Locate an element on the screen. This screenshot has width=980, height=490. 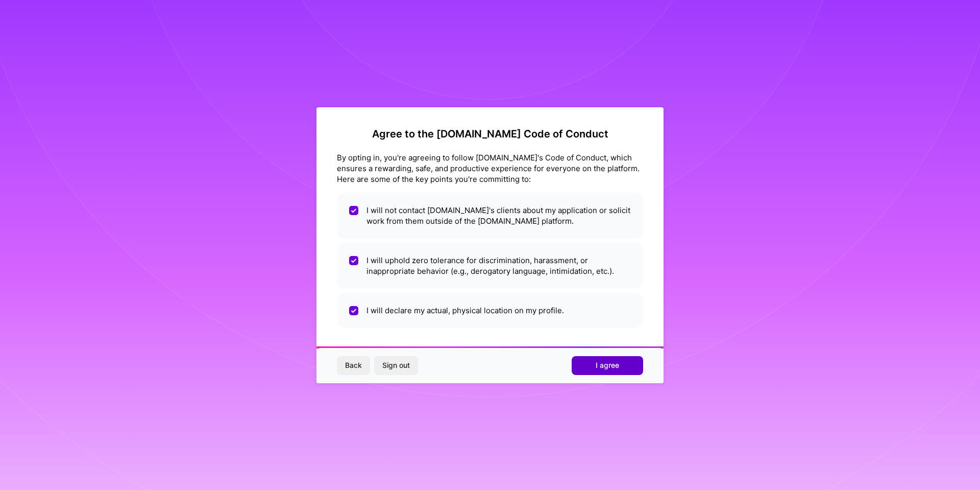
li: I will uphold zero tolerance for discrimination, harassment, or inappropriate behavior (e.g., der... is located at coordinates (490, 265).